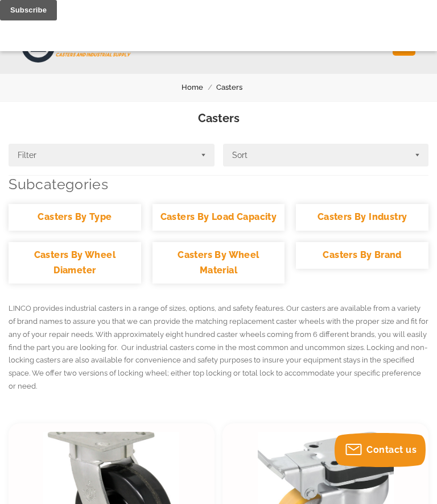  Describe the element at coordinates (218, 138) in the screenshot. I see `strong: Sign up and Save 10% On Your Order` at that location.